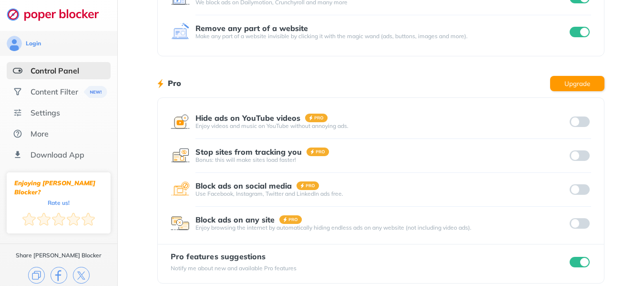  I want to click on img: download-app.svg, so click(18, 154).